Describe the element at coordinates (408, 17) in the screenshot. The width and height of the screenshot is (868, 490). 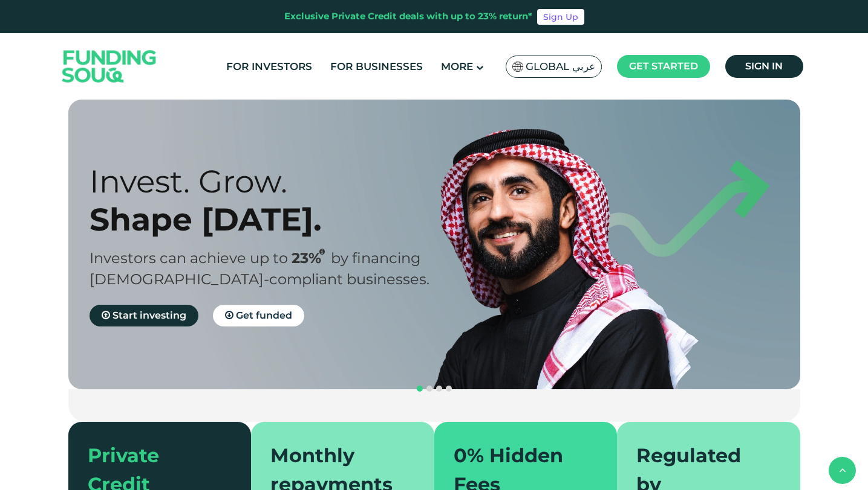
I see `div: Exclusive Private Credit deals with up to 23% return*` at that location.